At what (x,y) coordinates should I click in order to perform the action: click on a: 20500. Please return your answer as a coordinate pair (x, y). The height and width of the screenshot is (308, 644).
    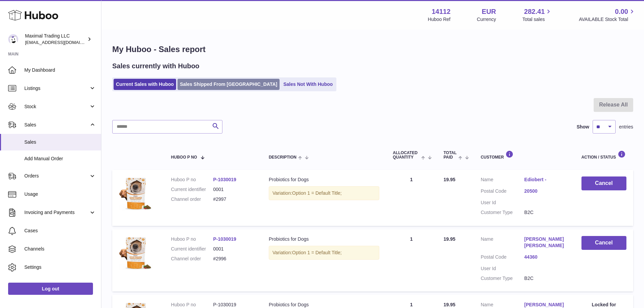
    Looking at the image, I should click on (546, 191).